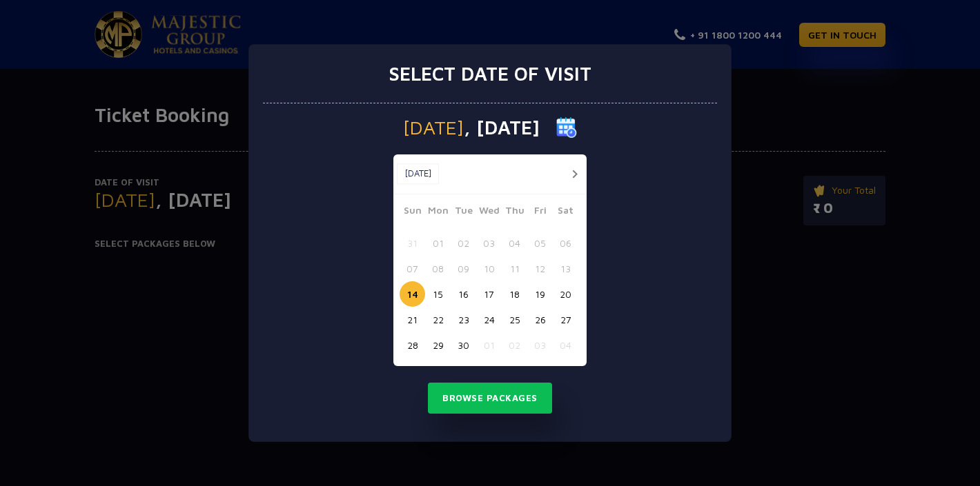 The image size is (980, 486). What do you see at coordinates (463, 294) in the screenshot?
I see `button: 16` at bounding box center [463, 294].